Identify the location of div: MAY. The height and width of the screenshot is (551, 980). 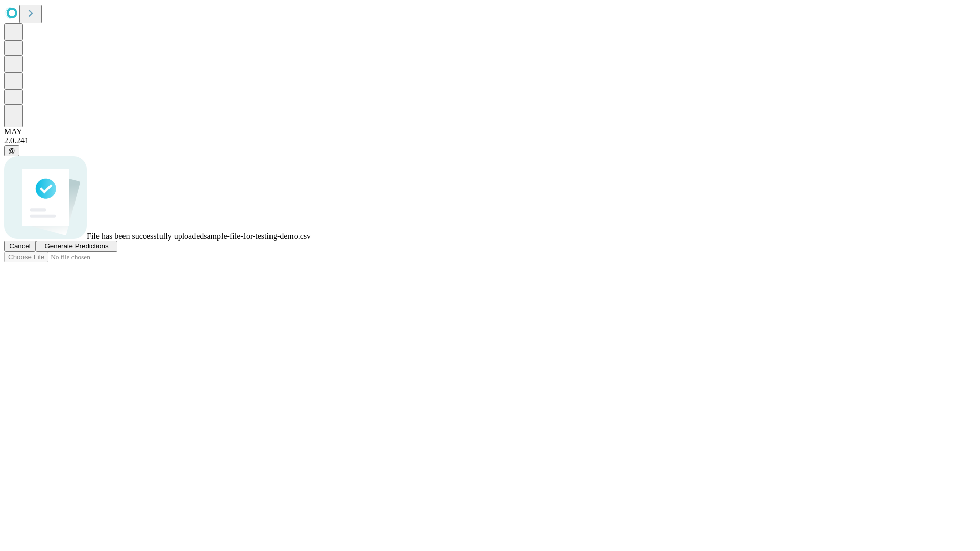
(490, 132).